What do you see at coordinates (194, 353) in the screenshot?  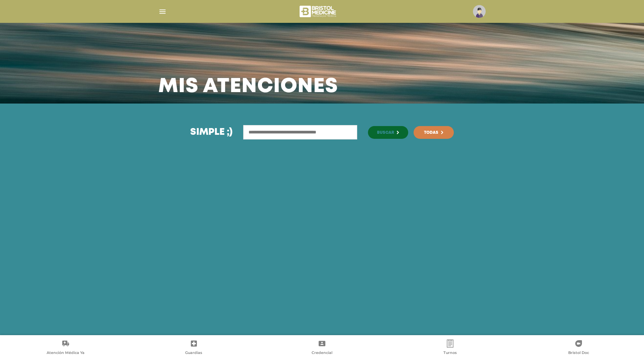 I see `span: Guardias` at bounding box center [194, 353].